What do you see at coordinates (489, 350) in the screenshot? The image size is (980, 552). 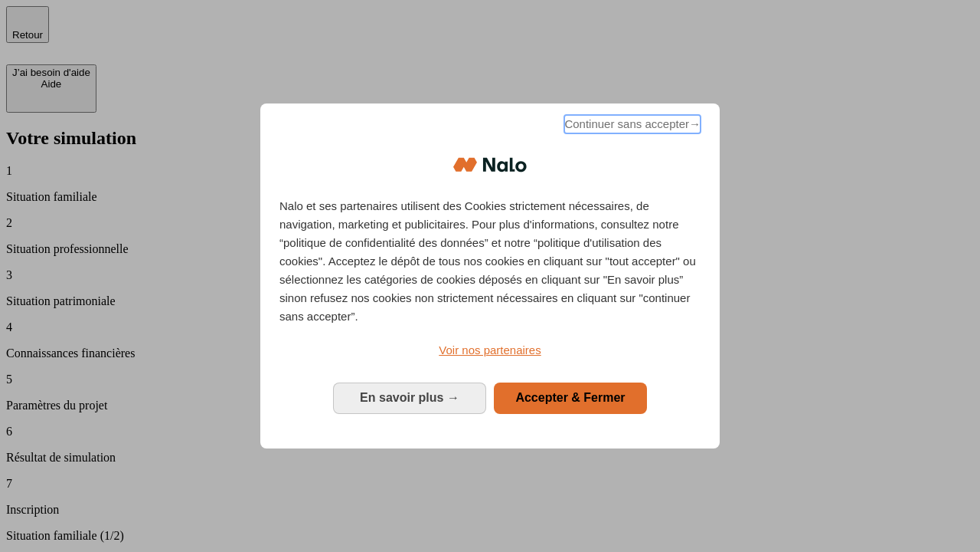 I see `span: Voir nos partenaires` at bounding box center [489, 350].